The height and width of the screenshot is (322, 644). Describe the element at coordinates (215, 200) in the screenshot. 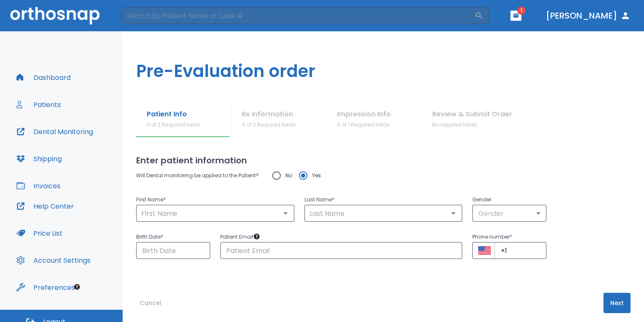

I see `p: First Name *` at that location.